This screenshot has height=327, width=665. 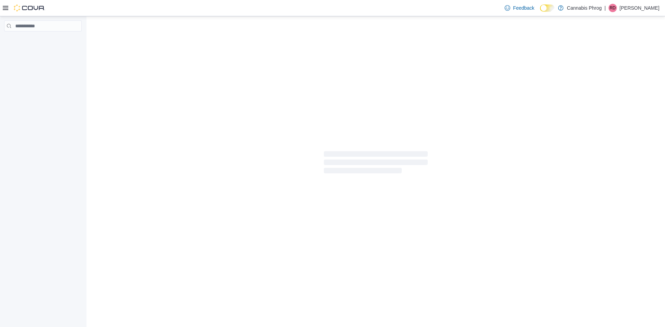 What do you see at coordinates (29, 8) in the screenshot?
I see `img: Cova` at bounding box center [29, 8].